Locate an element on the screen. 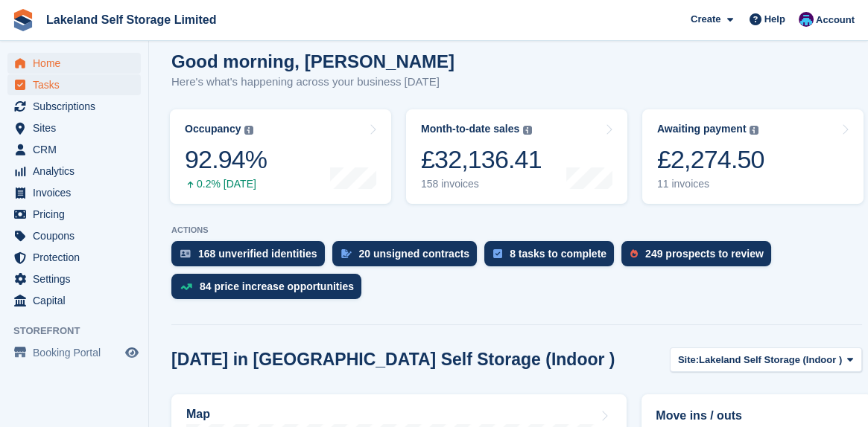 This screenshot has height=427, width=868. div: 84 price increase opportunities is located at coordinates (276, 287).